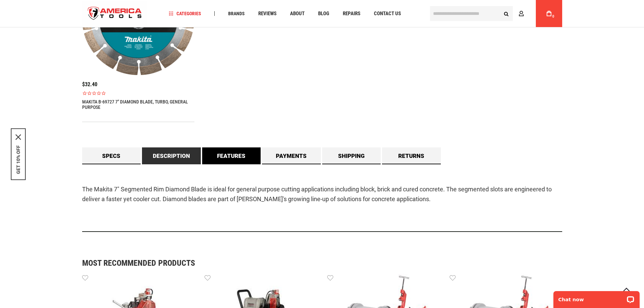 The width and height of the screenshot is (644, 308). What do you see at coordinates (237, 14) in the screenshot?
I see `span: Brands` at bounding box center [237, 14].